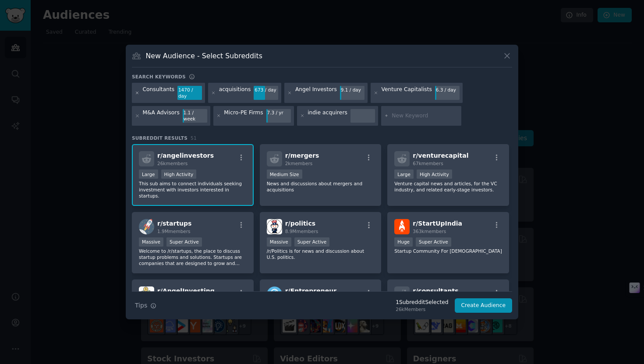 This screenshot has width=644, height=364. Describe the element at coordinates (316, 93) in the screenshot. I see `div: Angel Investors` at that location.